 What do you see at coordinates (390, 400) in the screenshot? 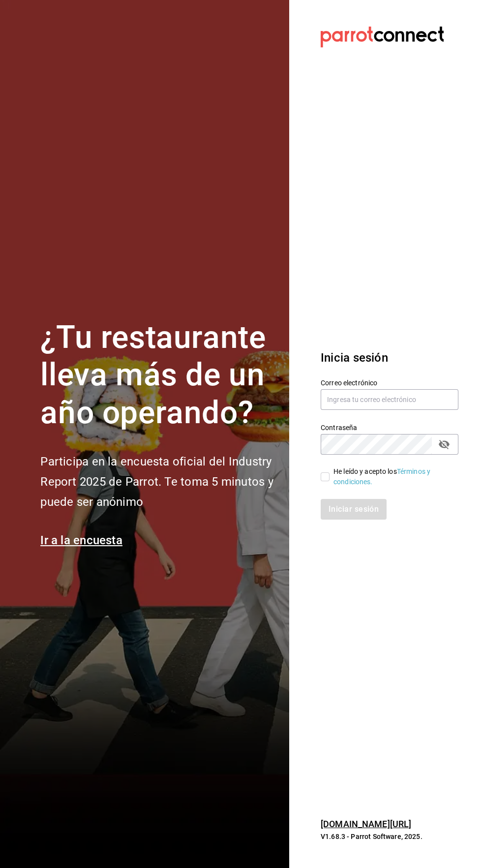
I see `input: Ingresa tu correo electrónico` at bounding box center [390, 400].